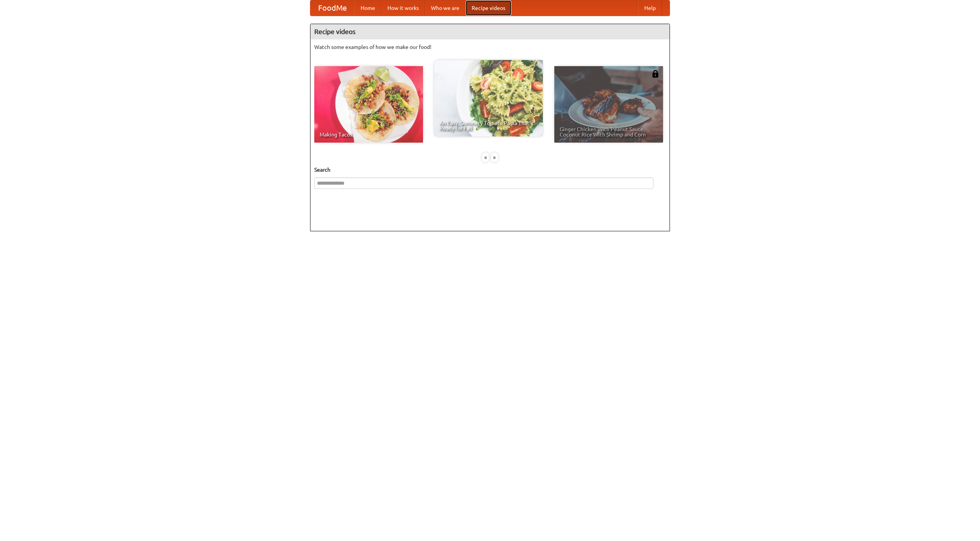  I want to click on img: 483408.png, so click(655, 74).